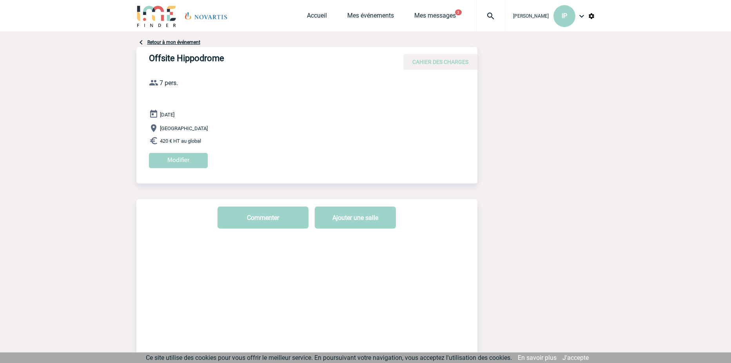 This screenshot has width=731, height=363. What do you see at coordinates (178, 160) in the screenshot?
I see `input: Modifier` at bounding box center [178, 160].